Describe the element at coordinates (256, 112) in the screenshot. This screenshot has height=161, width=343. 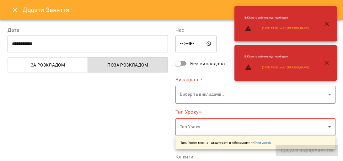
I see `label: Тип Уроку` at that location.